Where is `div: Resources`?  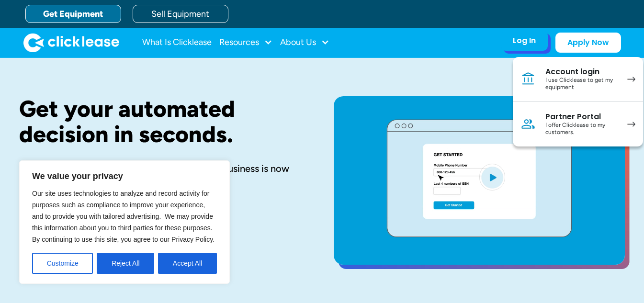 div: Resources is located at coordinates (246, 42).